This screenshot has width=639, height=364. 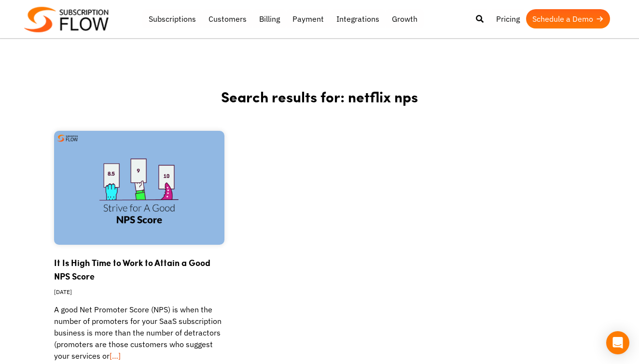 I want to click on div: Open Intercom Messenger, so click(x=618, y=342).